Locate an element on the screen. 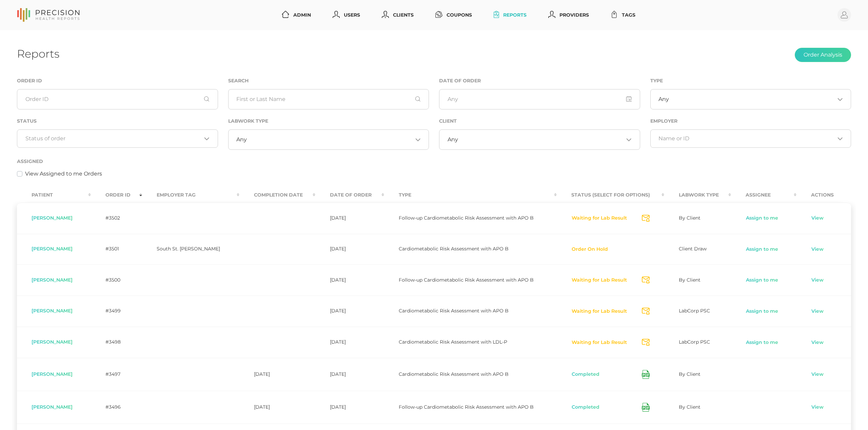  label: Assigned is located at coordinates (30, 161).